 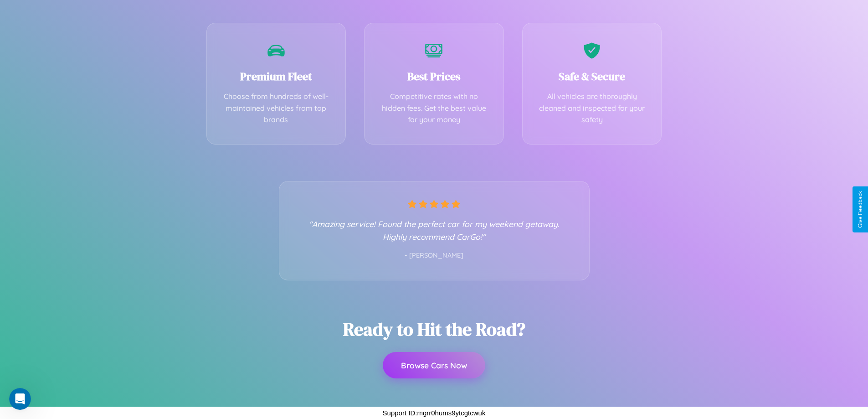 What do you see at coordinates (276, 76) in the screenshot?
I see `h3: Premium Fleet` at bounding box center [276, 76].